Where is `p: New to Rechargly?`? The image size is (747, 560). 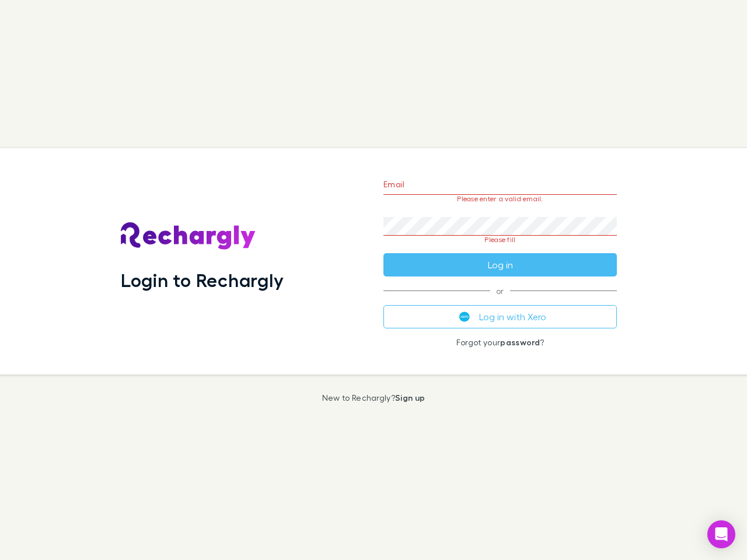
p: New to Rechargly? is located at coordinates (374, 398).